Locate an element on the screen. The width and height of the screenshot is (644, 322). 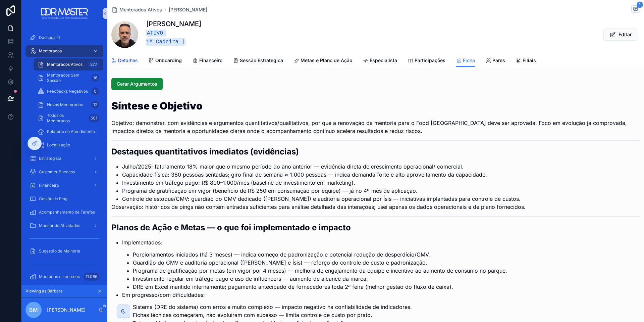
p: Observação: históricos de pings não contêm entradas suficientes para análise detalhada das intera... is located at coordinates (376, 207).